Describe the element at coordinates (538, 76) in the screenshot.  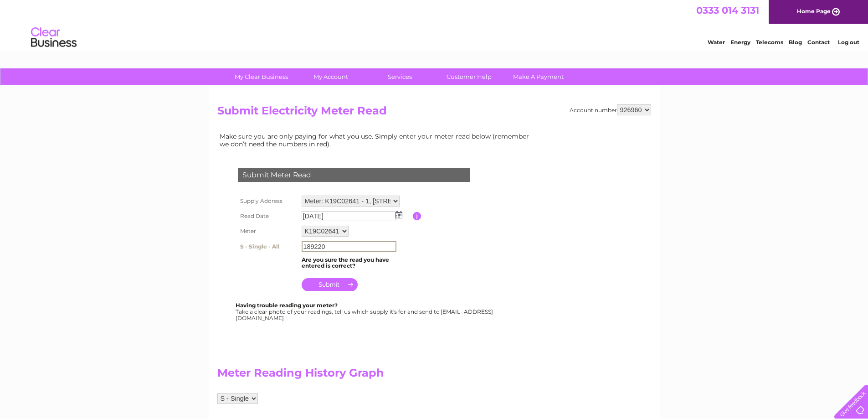
I see `a: Make A Payment` at that location.